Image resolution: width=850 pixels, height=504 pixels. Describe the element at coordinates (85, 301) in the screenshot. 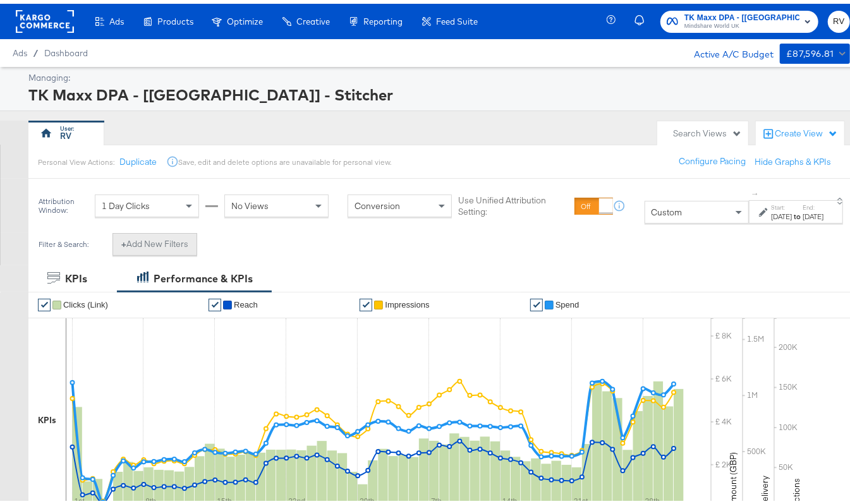

I see `span: Clicks (Link)` at that location.